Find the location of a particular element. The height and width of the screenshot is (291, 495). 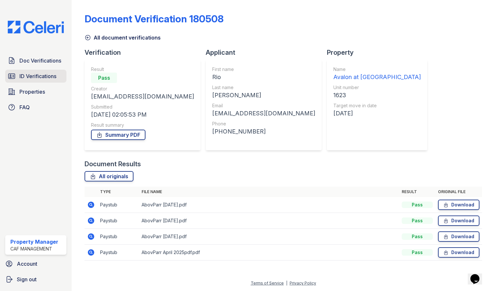

div: Phone is located at coordinates (264, 124).